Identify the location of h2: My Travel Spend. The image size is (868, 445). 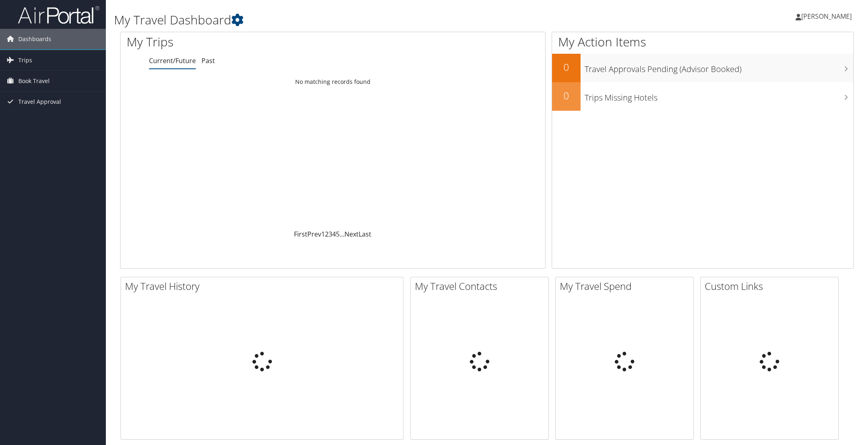
(627, 287).